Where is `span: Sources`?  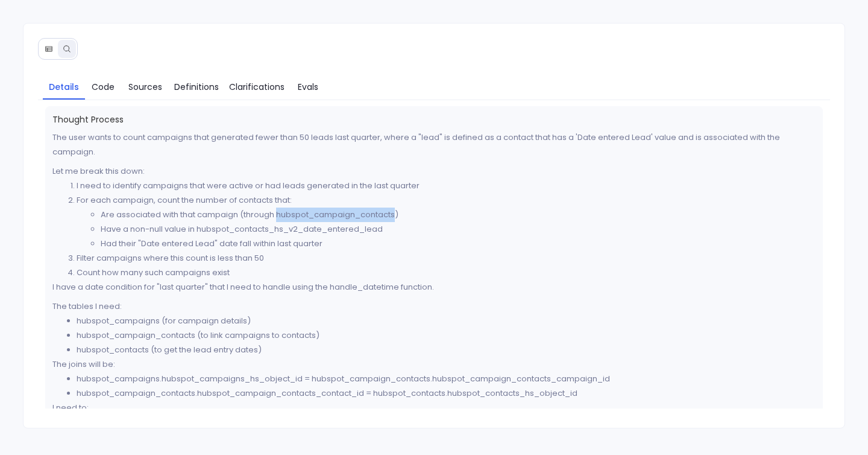 span: Sources is located at coordinates (145, 87).